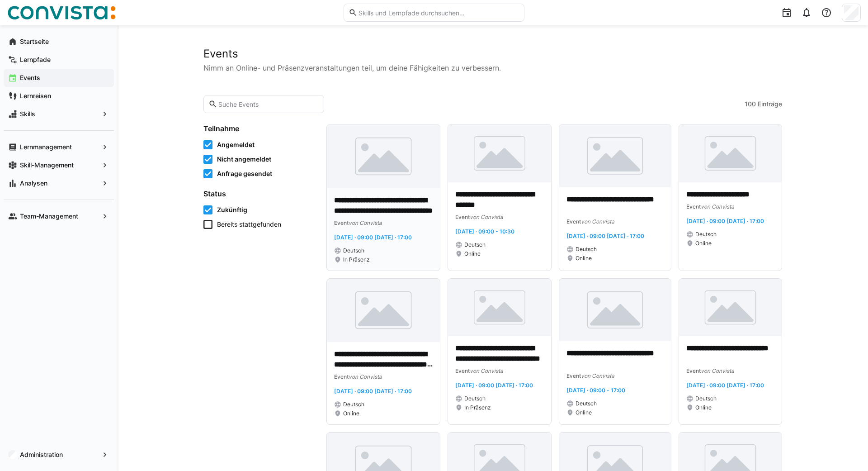  What do you see at coordinates (268, 104) in the screenshot?
I see `input: Suche Events` at bounding box center [268, 104].